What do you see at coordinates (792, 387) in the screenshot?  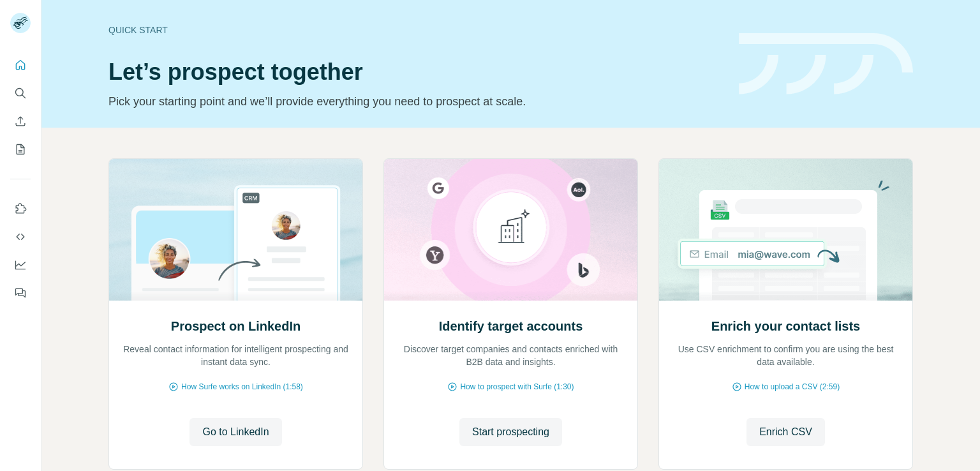 I see `span: How to upload a CSV (2:59)` at bounding box center [792, 387].